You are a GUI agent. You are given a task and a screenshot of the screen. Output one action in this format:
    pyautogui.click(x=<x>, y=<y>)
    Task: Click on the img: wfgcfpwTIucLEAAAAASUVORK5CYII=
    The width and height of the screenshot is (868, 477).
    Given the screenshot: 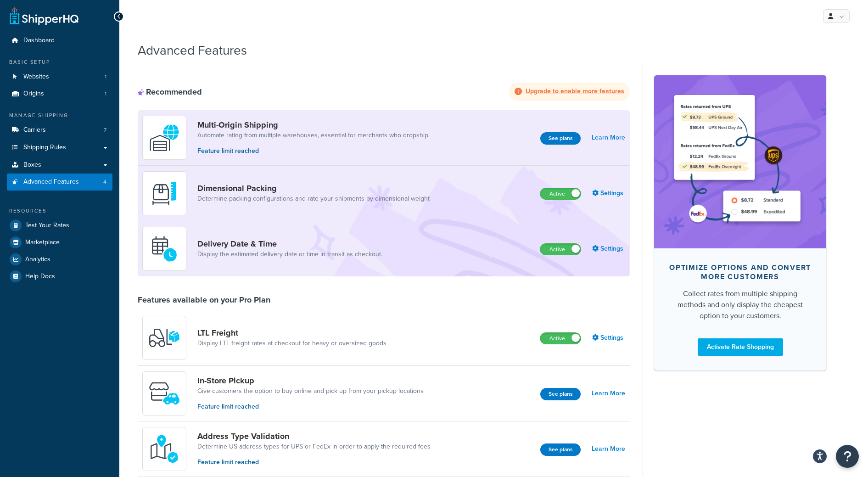 What is the action you would take?
    pyautogui.click(x=165, y=393)
    